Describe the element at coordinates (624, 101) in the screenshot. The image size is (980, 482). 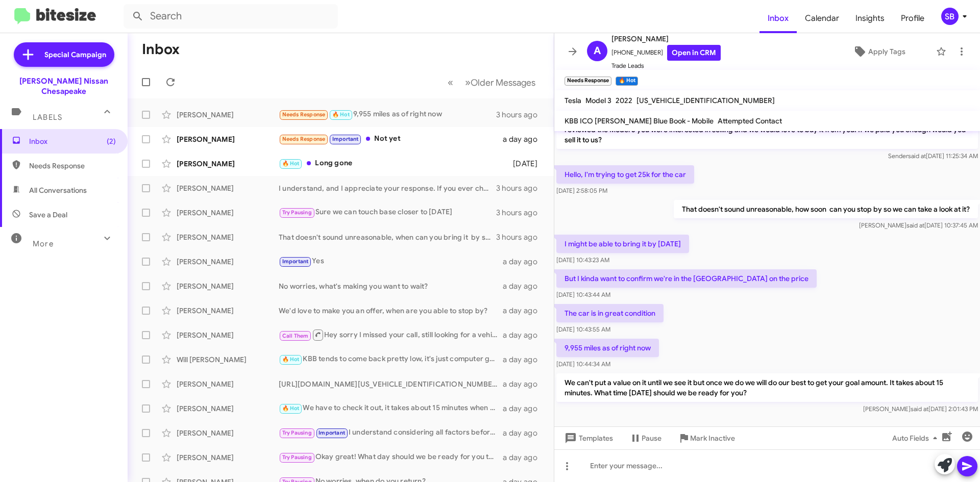
I see `span: 2022` at that location.